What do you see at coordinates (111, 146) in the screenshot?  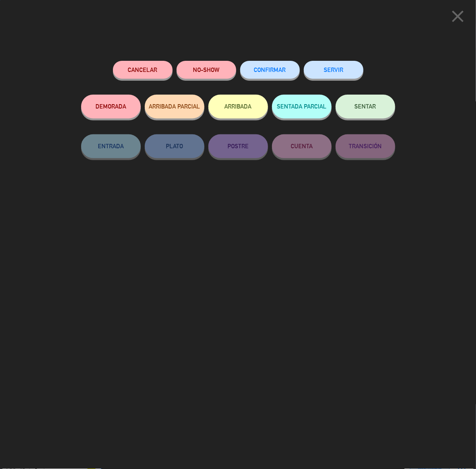 I see `button: ENTRADA` at bounding box center [111, 146].